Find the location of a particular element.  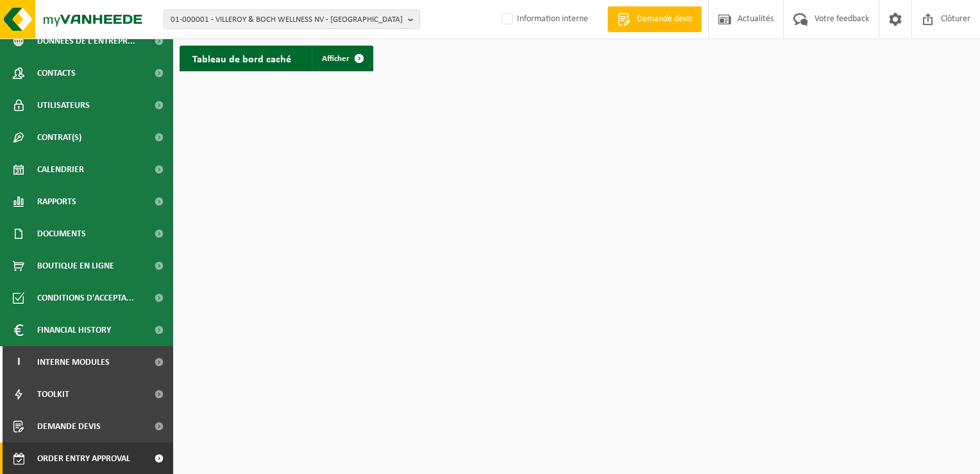

span: I is located at coordinates (18, 362).